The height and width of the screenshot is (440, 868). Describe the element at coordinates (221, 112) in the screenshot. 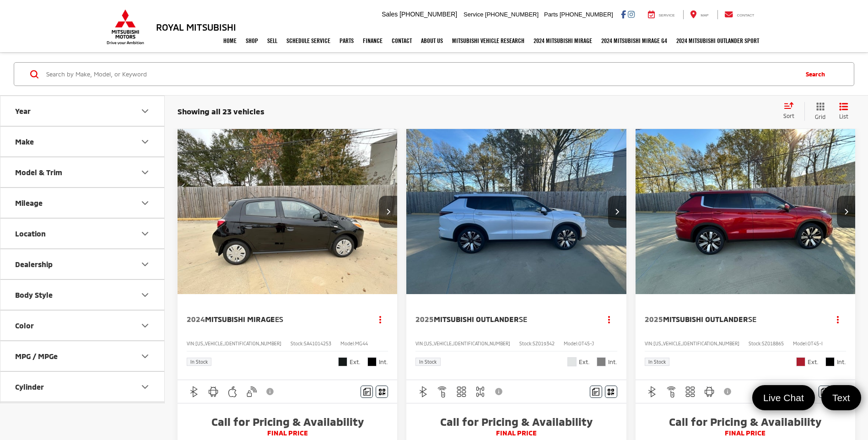

I see `span: Showing all 23 vehicles` at that location.